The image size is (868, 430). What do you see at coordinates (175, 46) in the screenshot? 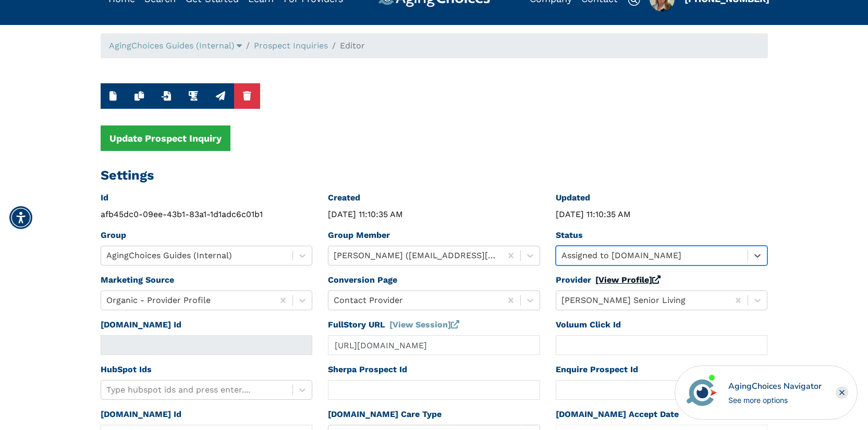
I see `div: Popover trigger` at bounding box center [175, 46].